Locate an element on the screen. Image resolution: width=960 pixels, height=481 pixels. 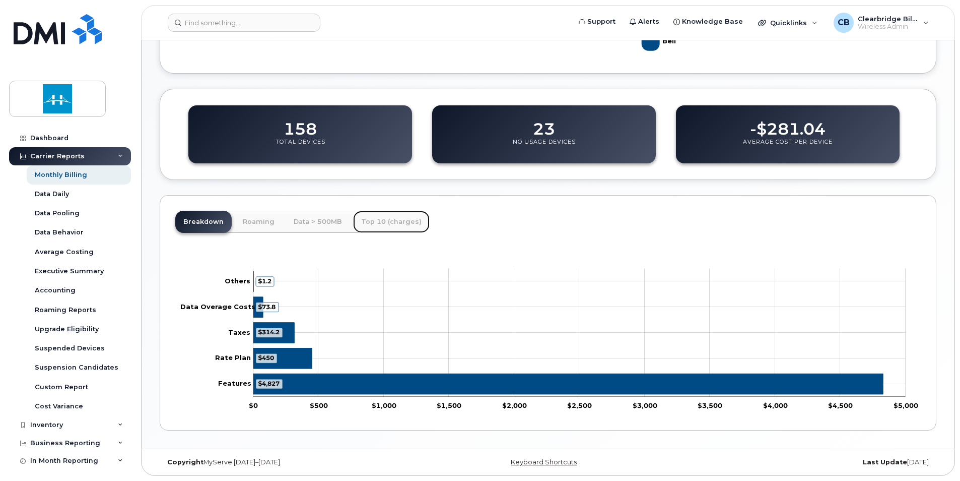
a: Support is located at coordinates (597, 22).